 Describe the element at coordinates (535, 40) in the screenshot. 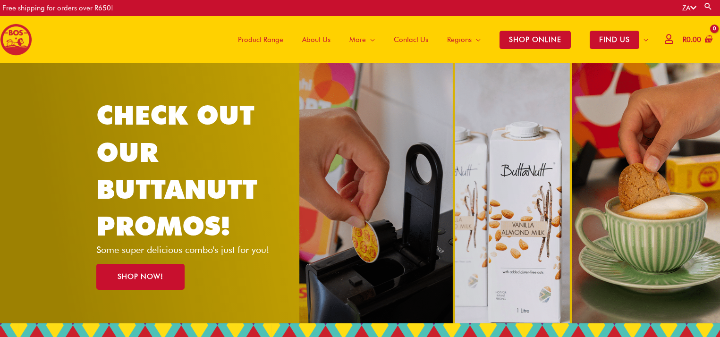

I see `span: SHOP ONLINE` at that location.